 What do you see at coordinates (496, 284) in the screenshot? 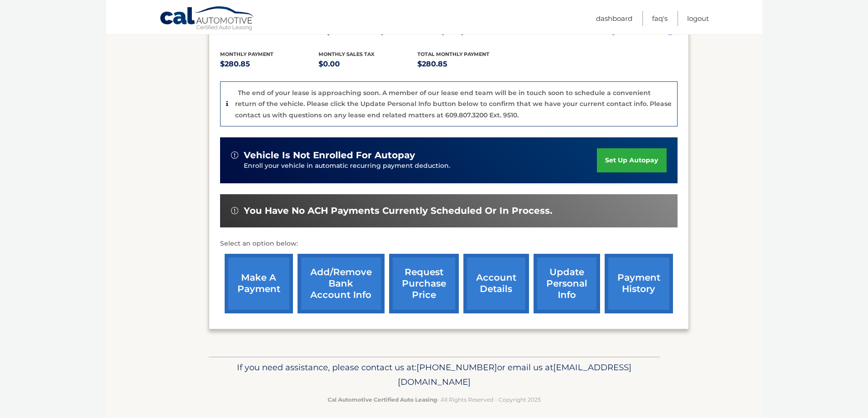
I see `a: account details` at bounding box center [496, 284].